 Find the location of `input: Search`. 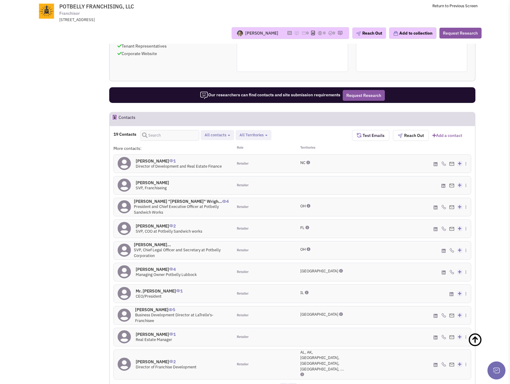

input: Search is located at coordinates (170, 136).